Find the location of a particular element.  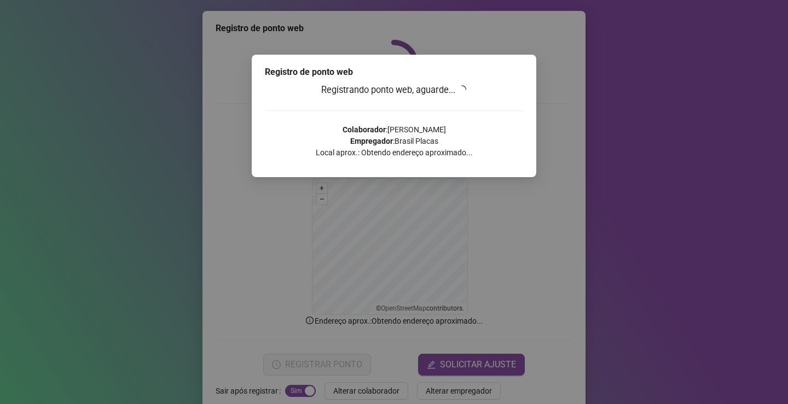

h3: Registrando ponto web, aguarde... is located at coordinates (394, 90).